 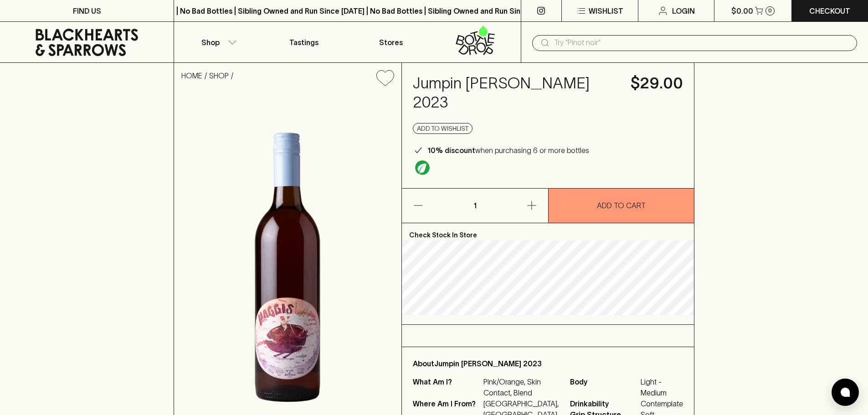 I want to click on p: Checkout, so click(x=830, y=11).